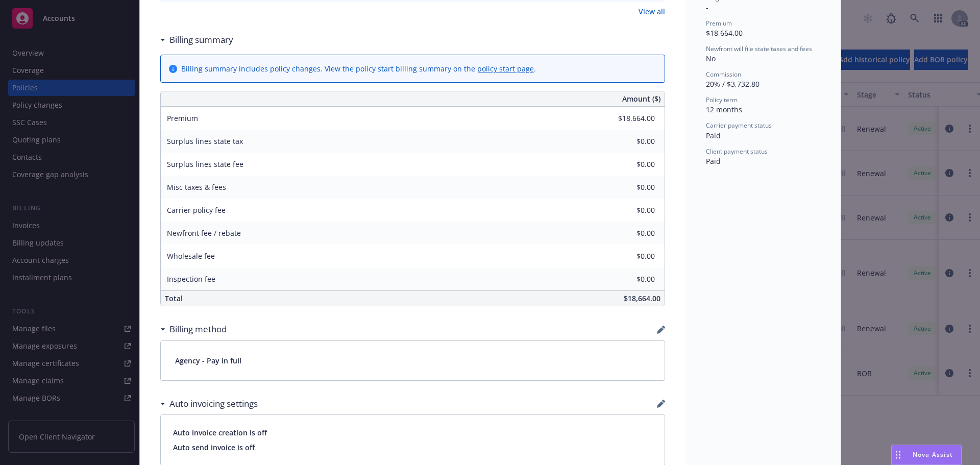 The height and width of the screenshot is (465, 980). Describe the element at coordinates (193, 330) in the screenshot. I see `div: Billing method` at that location.